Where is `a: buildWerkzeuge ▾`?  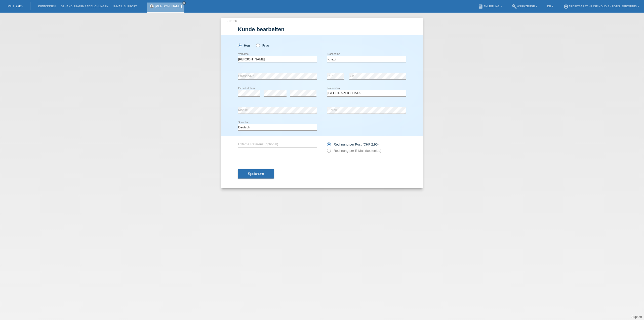 a: buildWerkzeuge ▾ is located at coordinates (525, 6).